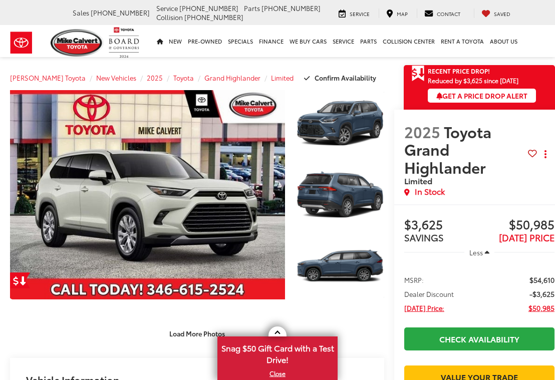  What do you see at coordinates (183, 78) in the screenshot?
I see `a: Toyota` at bounding box center [183, 78].